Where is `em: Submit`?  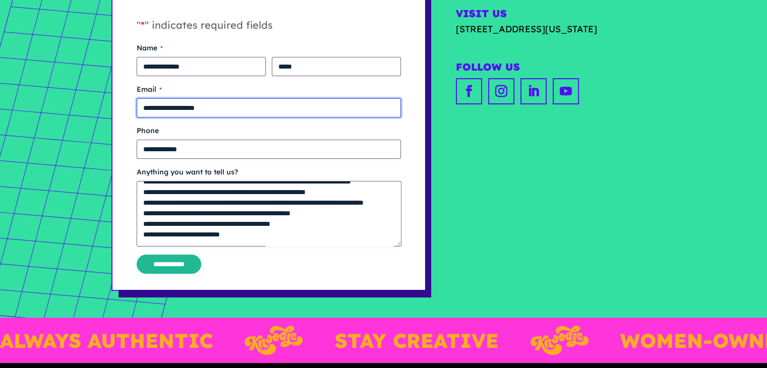
em: Submit is located at coordinates (165, 296).